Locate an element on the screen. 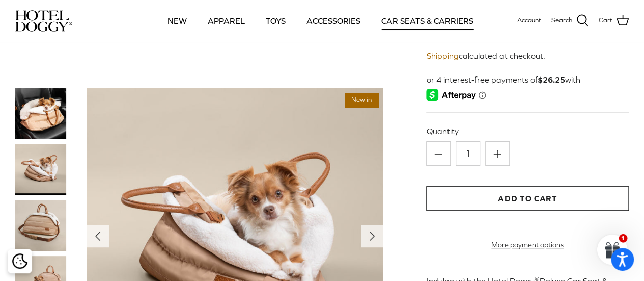 This screenshot has width=644, height=281. span: New in is located at coordinates (361, 100).